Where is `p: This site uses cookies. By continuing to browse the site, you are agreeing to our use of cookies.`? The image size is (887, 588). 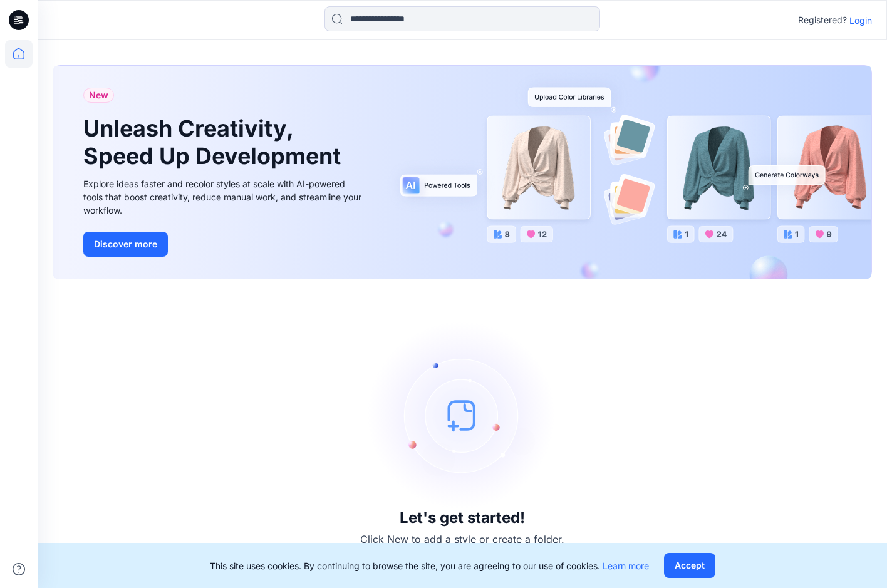 p: This site uses cookies. By continuing to browse the site, you are agreeing to our use of cookies. is located at coordinates (429, 566).